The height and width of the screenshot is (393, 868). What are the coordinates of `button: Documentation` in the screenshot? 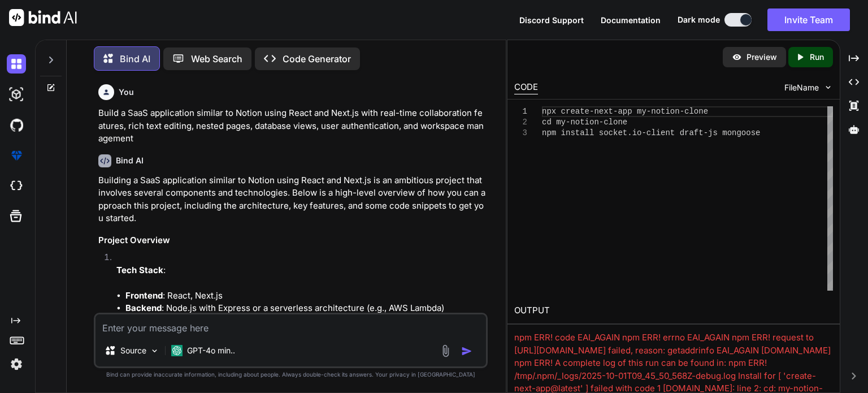 It's located at (631, 20).